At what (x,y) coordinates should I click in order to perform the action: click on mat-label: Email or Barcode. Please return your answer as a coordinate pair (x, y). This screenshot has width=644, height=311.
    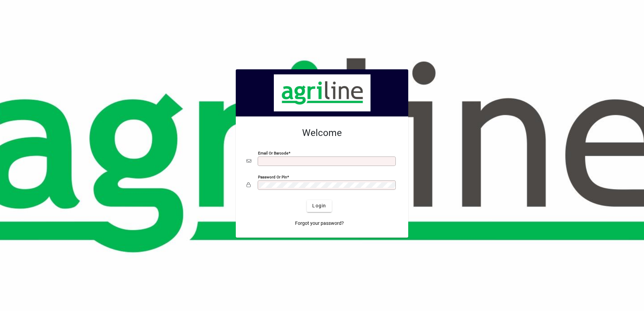
    Looking at the image, I should click on (274, 153).